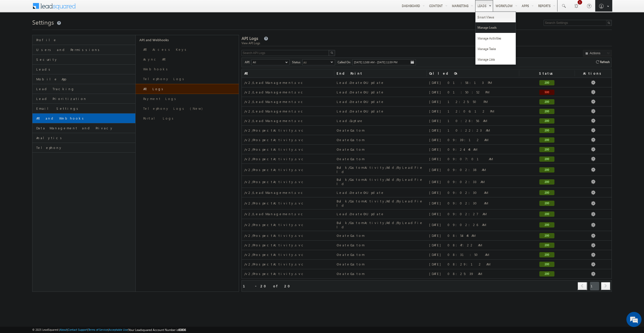  I want to click on div: All, so click(254, 62).